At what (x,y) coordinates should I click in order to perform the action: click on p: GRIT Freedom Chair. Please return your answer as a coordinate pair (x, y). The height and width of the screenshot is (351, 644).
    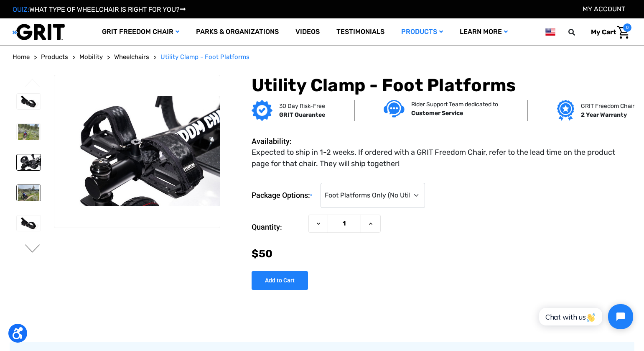
    Looking at the image, I should click on (608, 106).